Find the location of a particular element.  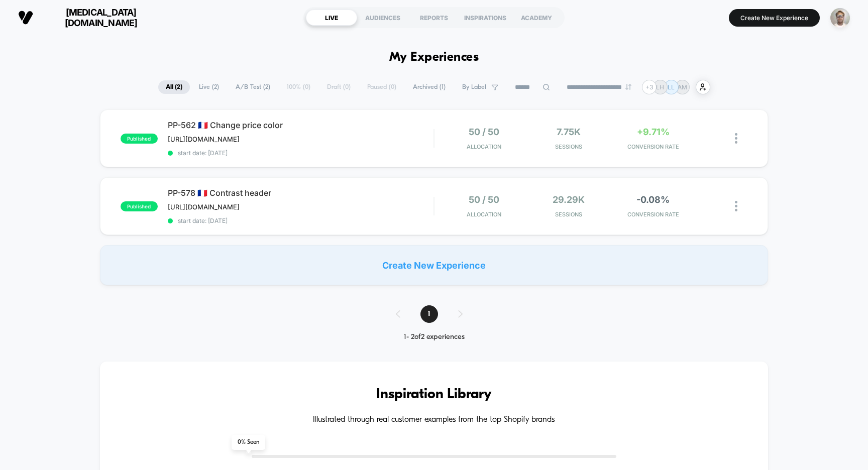

div: LIVE is located at coordinates (332, 18).